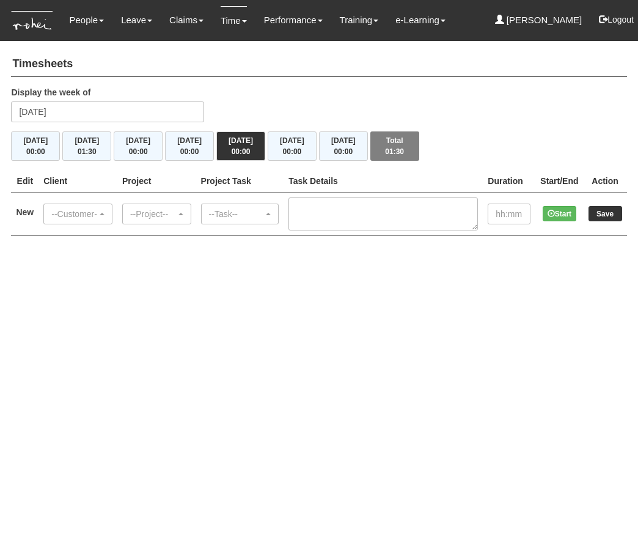 The width and height of the screenshot is (638, 538). I want to click on a: e-Learning, so click(421, 20).